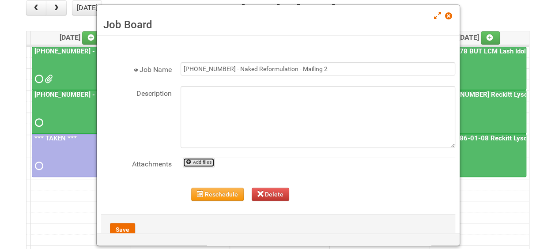  What do you see at coordinates (199, 163) in the screenshot?
I see `a: Add files` at bounding box center [199, 163].